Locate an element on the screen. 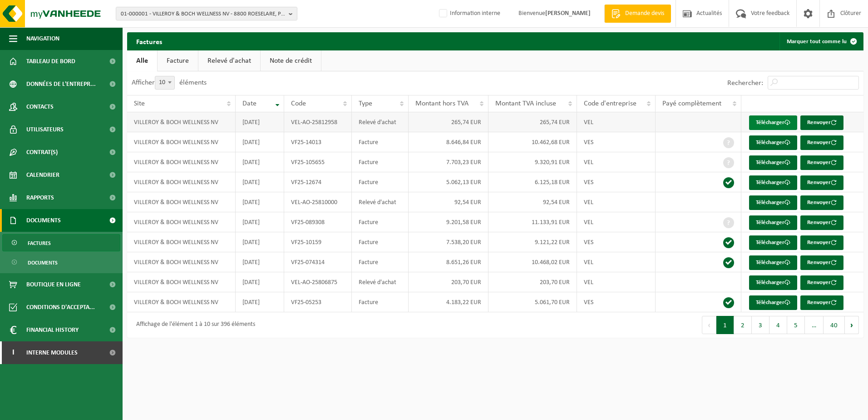 The height and width of the screenshot is (420, 868). td: 5.062,13 EUR is located at coordinates (448, 182).